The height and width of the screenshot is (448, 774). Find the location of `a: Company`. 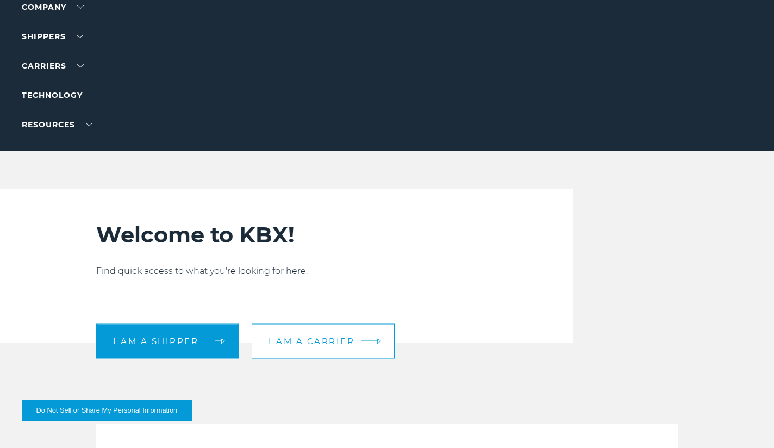

a: Company is located at coordinates (53, 7).